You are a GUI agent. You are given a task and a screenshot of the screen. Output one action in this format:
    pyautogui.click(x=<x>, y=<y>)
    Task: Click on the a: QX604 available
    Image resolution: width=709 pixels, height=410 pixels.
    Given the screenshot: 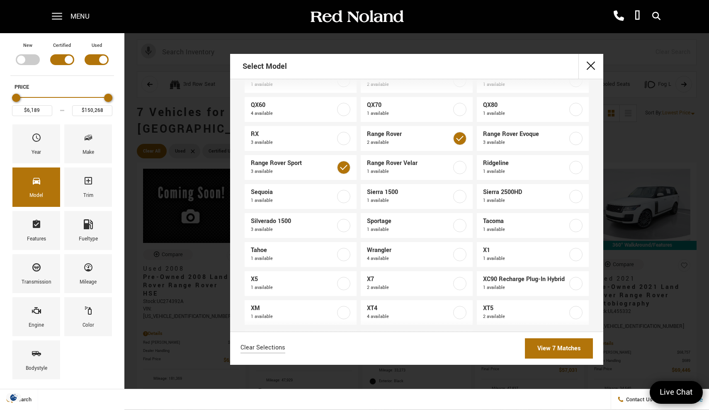 What is the action you would take?
    pyautogui.click(x=301, y=109)
    